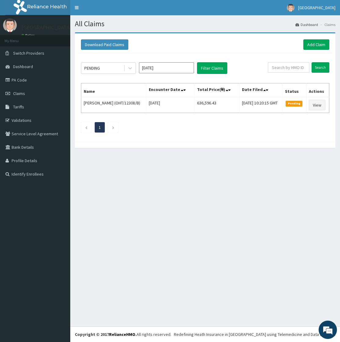 This screenshot has height=342, width=340. I want to click on input: Select Month and Year, so click(166, 68).